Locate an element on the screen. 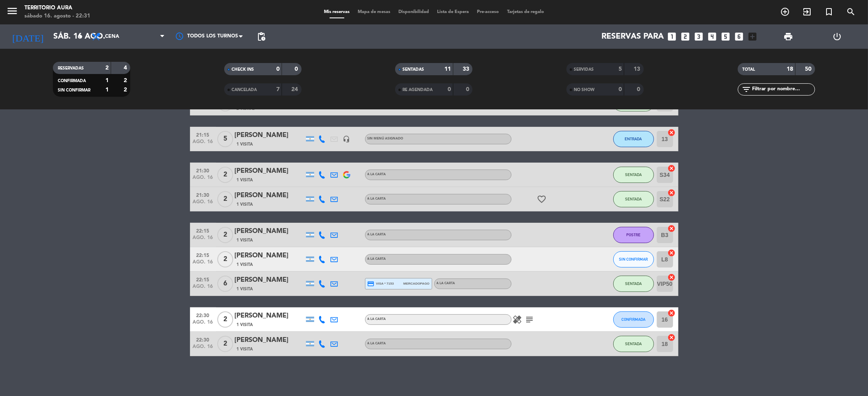 This screenshot has height=396, width=868. i: power_settings_new is located at coordinates (837, 37).